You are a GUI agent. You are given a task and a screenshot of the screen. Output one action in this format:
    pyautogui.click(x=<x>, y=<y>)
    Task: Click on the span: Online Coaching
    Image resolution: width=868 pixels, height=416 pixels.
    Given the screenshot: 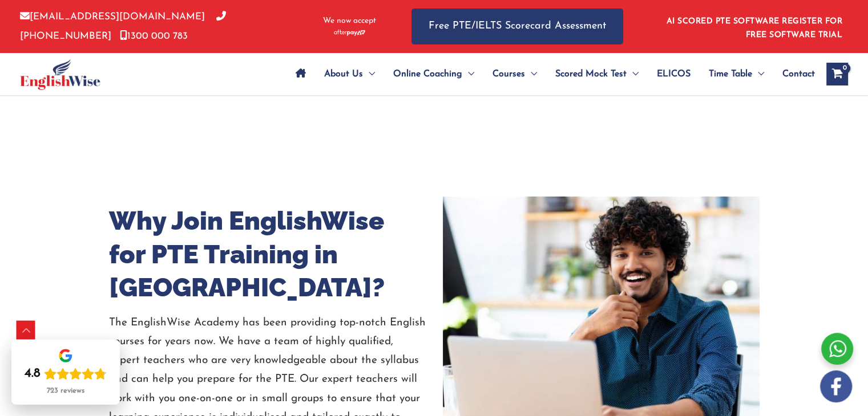 What is the action you would take?
    pyautogui.click(x=427, y=74)
    